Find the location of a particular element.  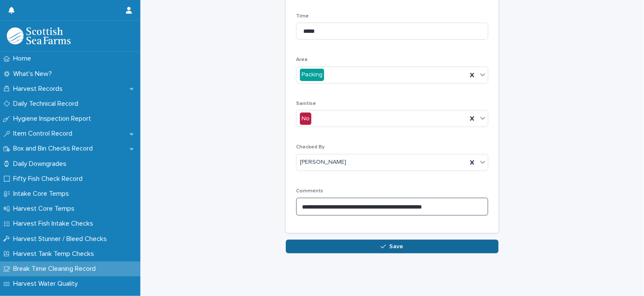

span: Sanitise is located at coordinates (306, 104).